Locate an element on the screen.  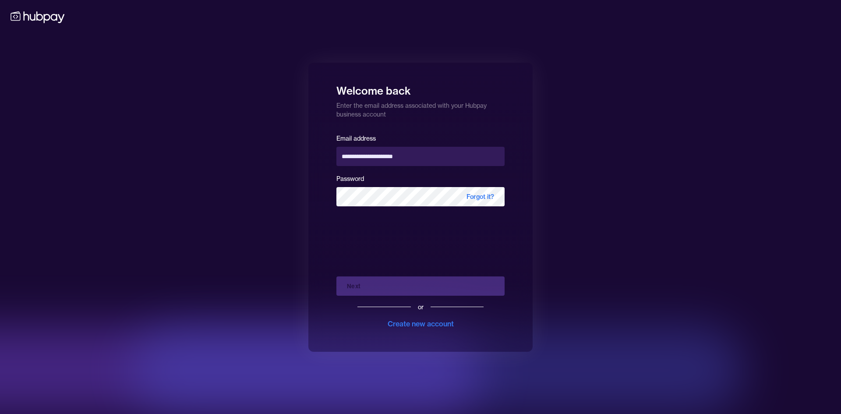
label: Email address is located at coordinates (356, 138).